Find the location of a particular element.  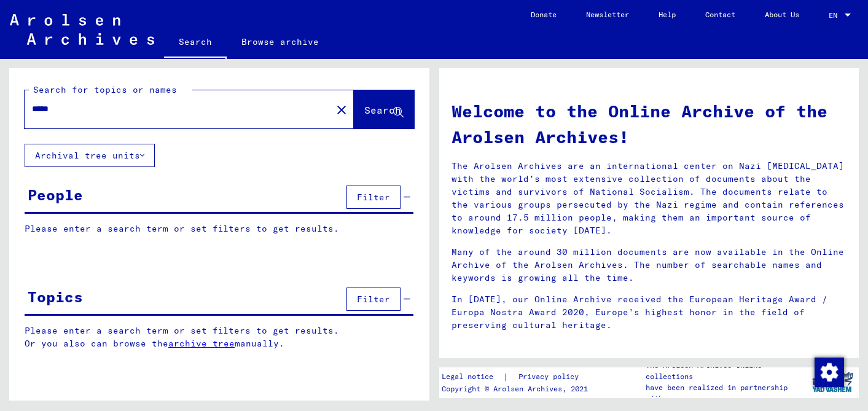

button: Archival tree units is located at coordinates (90, 156).